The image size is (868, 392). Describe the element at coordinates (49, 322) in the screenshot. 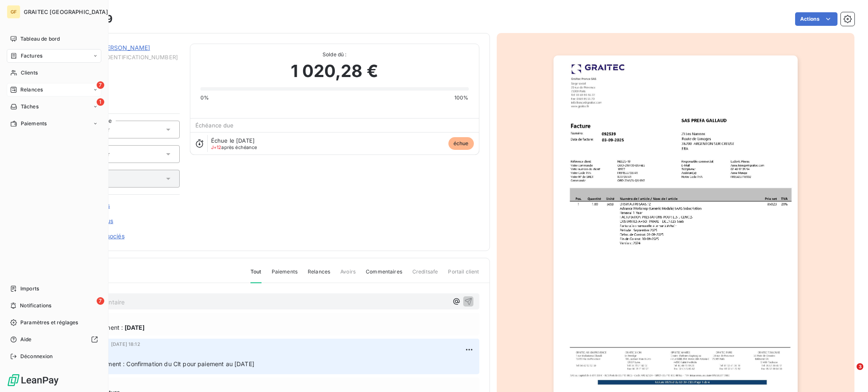

I see `span: Paramètres et réglages` at that location.